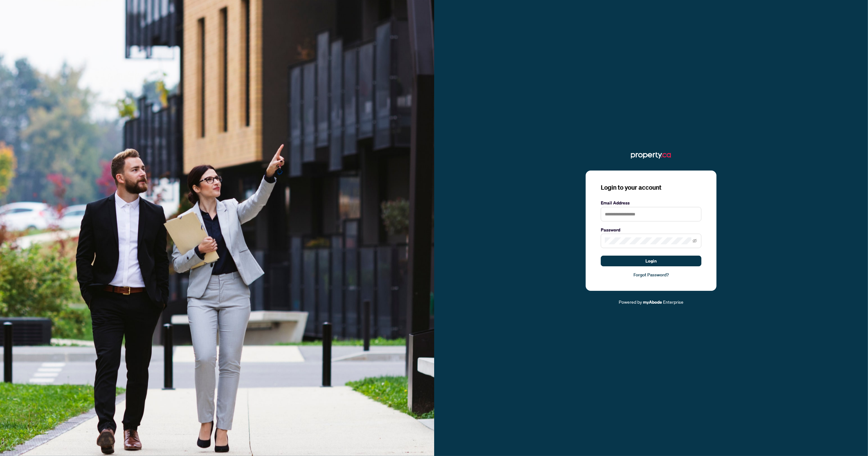 Image resolution: width=868 pixels, height=456 pixels. What do you see at coordinates (631, 302) in the screenshot?
I see `span: Powered by` at bounding box center [631, 302].